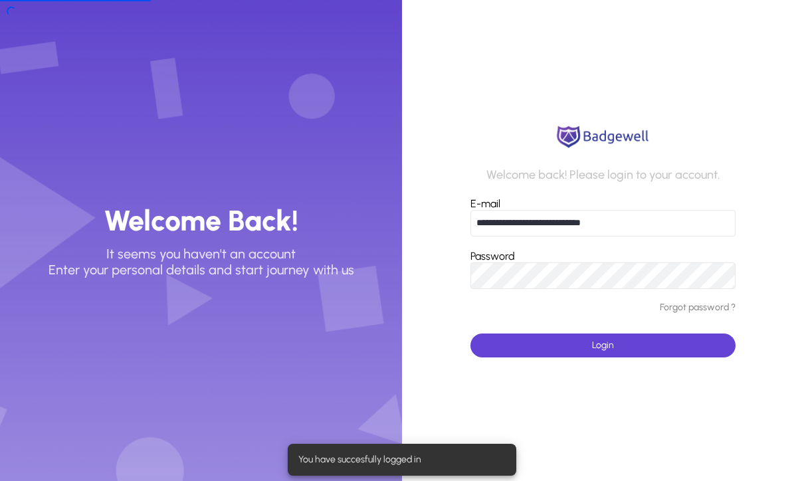 The height and width of the screenshot is (481, 804). What do you see at coordinates (485, 203) in the screenshot?
I see `label: E-mail` at bounding box center [485, 203].